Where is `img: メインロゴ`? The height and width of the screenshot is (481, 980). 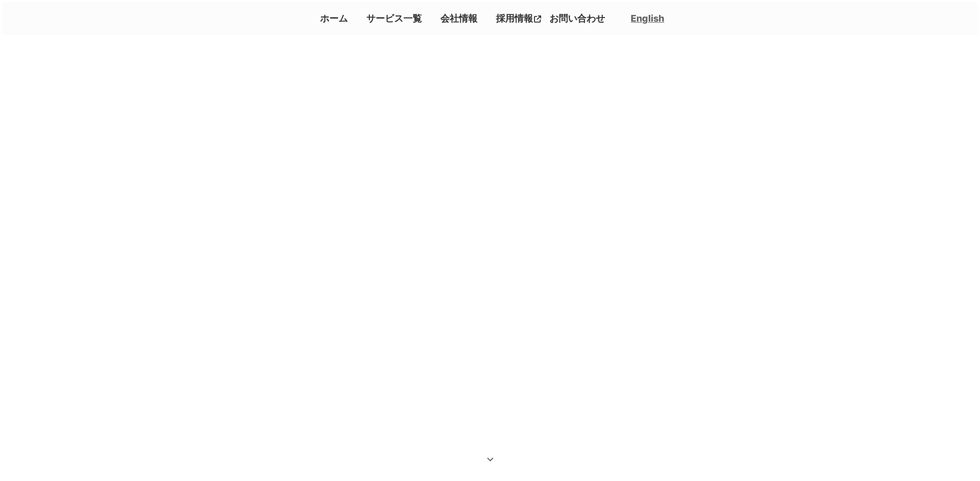 img: メインロゴ is located at coordinates (490, 240).